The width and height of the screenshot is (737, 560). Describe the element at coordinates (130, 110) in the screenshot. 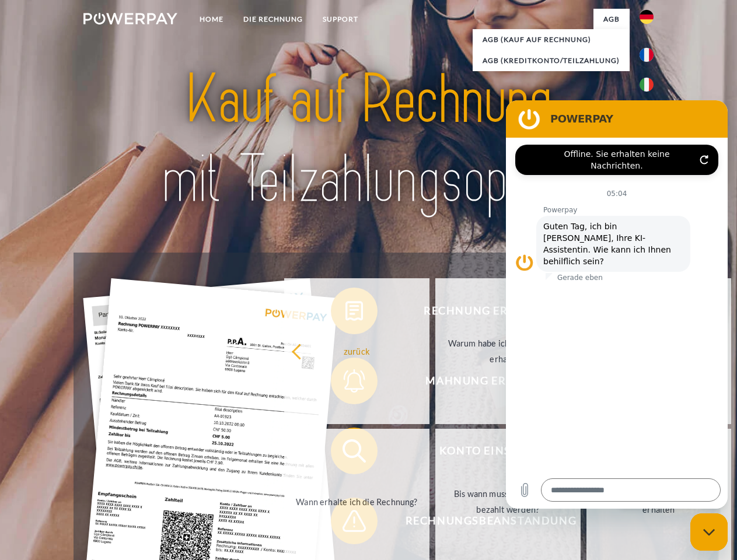

I see `p: Powerpay` at that location.